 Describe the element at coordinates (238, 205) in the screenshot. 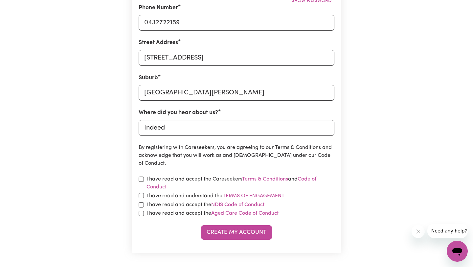

I see `a: NDIS Code of Conduct` at that location.